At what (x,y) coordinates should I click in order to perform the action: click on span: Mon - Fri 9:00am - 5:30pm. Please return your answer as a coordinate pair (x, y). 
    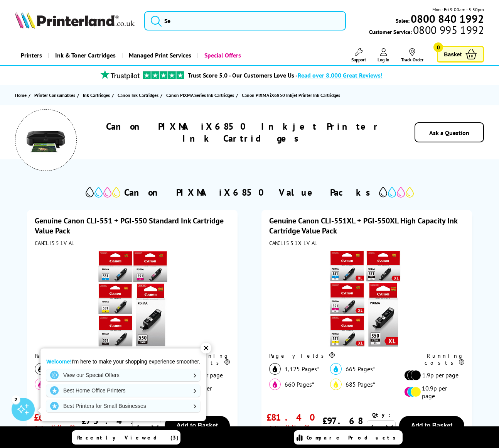
    Looking at the image, I should click on (458, 9).